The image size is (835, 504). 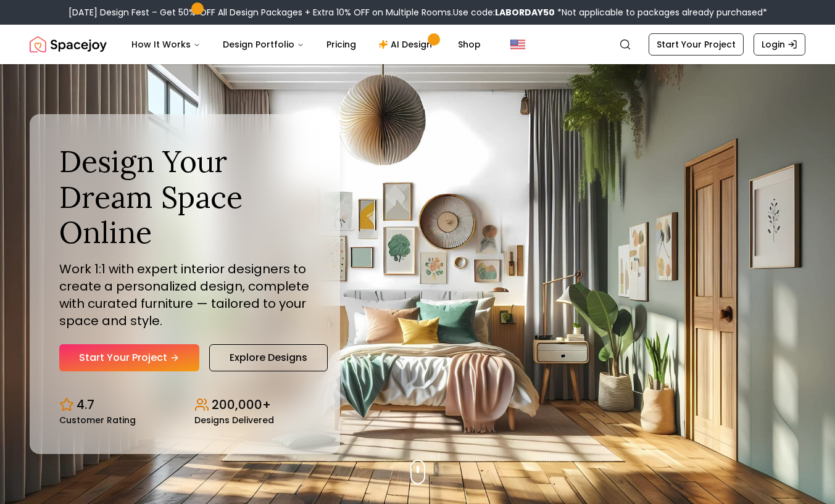 I want to click on a: Explore Designs, so click(x=268, y=357).